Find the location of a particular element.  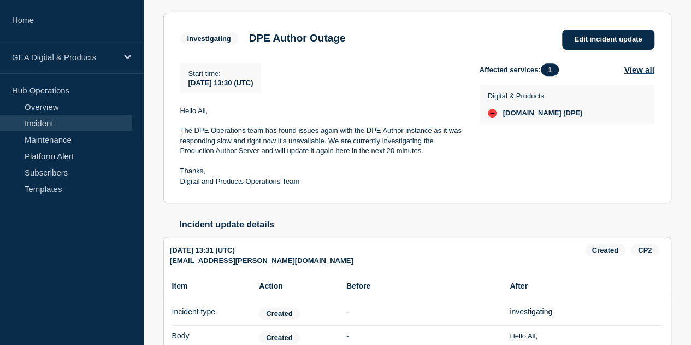

span: Edit incident update is located at coordinates (608, 39).